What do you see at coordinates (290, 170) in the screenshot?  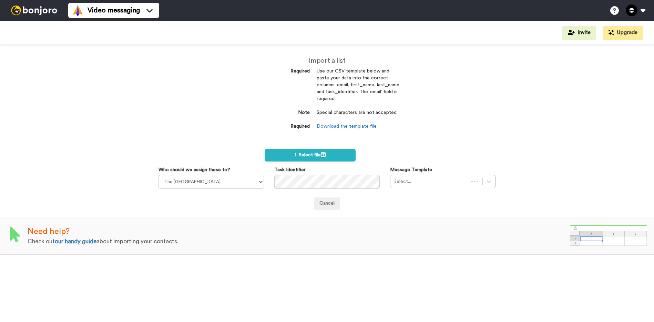 I see `label: Task Identifier` at bounding box center [290, 170].